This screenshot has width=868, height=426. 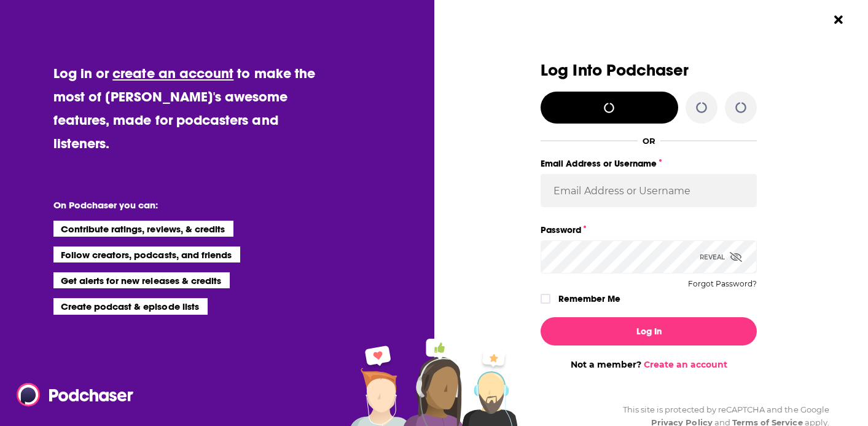 I want to click on a: create an account, so click(x=172, y=73).